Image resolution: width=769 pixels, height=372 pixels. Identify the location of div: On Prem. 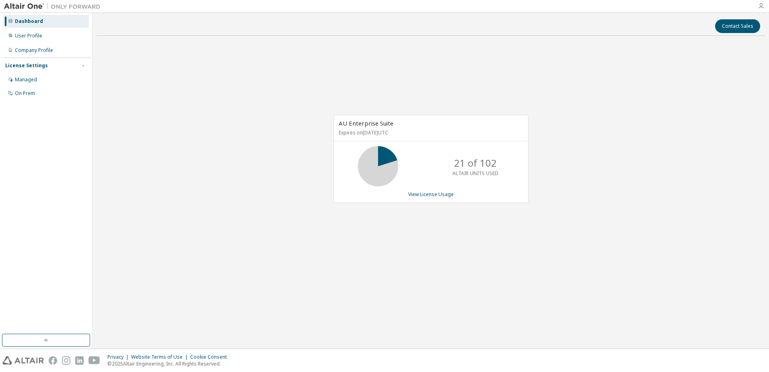
(25, 93).